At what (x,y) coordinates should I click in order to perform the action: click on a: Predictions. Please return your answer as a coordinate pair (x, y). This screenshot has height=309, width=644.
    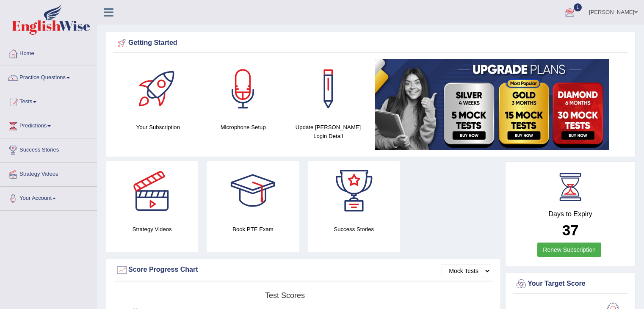
    Looking at the image, I should click on (49, 125).